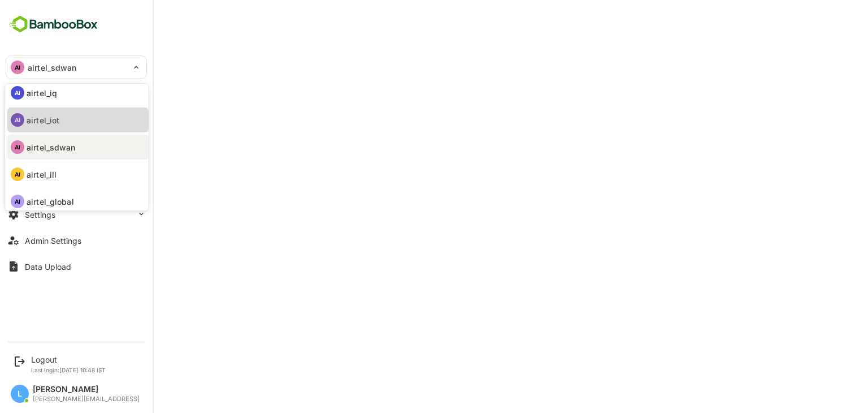  What do you see at coordinates (42, 174) in the screenshot?
I see `p: airtel_ill` at bounding box center [42, 174].